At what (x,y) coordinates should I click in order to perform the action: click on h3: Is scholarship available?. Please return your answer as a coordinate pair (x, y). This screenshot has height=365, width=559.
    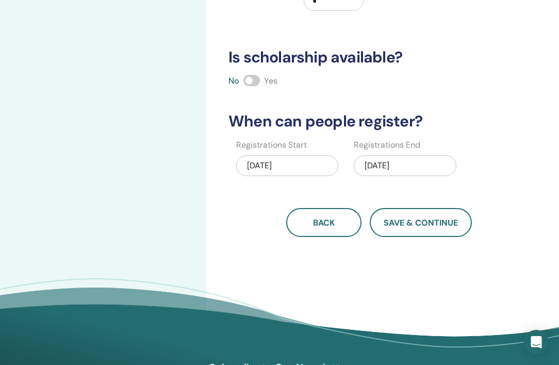
    Looking at the image, I should click on (379, 57).